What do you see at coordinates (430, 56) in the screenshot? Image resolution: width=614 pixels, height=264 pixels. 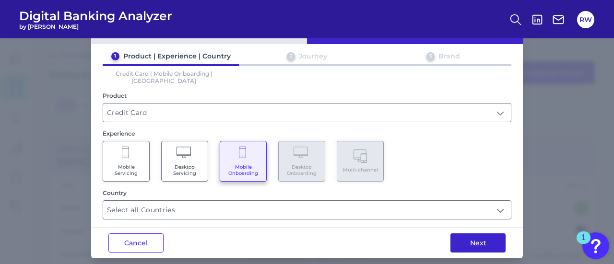 I see `div: 3` at bounding box center [430, 56].